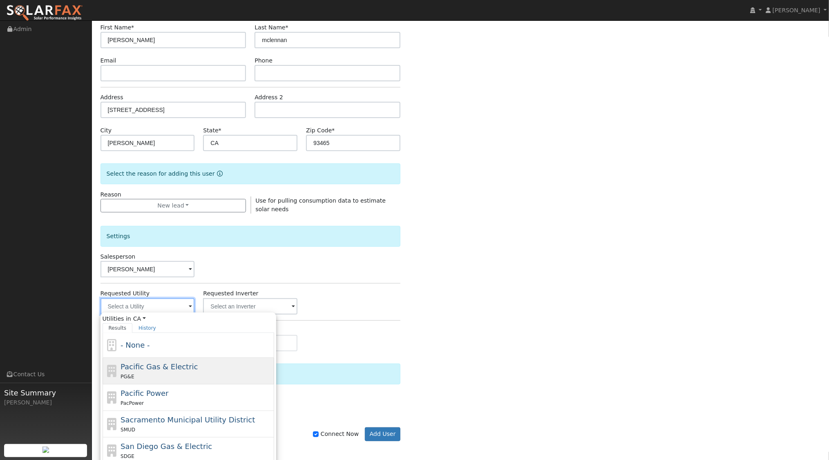  Describe the element at coordinates (147, 269) in the screenshot. I see `input: Select a User` at that location.